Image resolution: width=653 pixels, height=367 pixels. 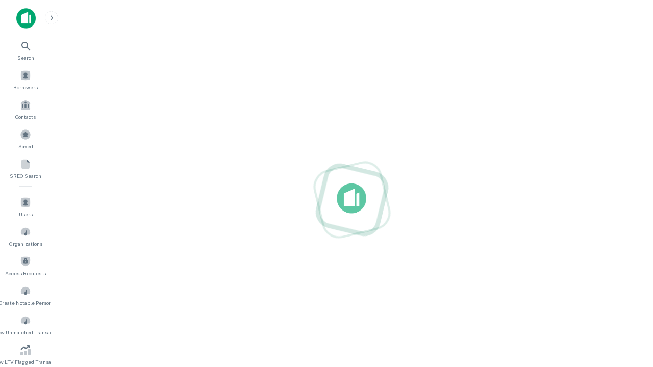 What do you see at coordinates (25, 295) in the screenshot?
I see `a: Create Notable Person` at bounding box center [25, 295].